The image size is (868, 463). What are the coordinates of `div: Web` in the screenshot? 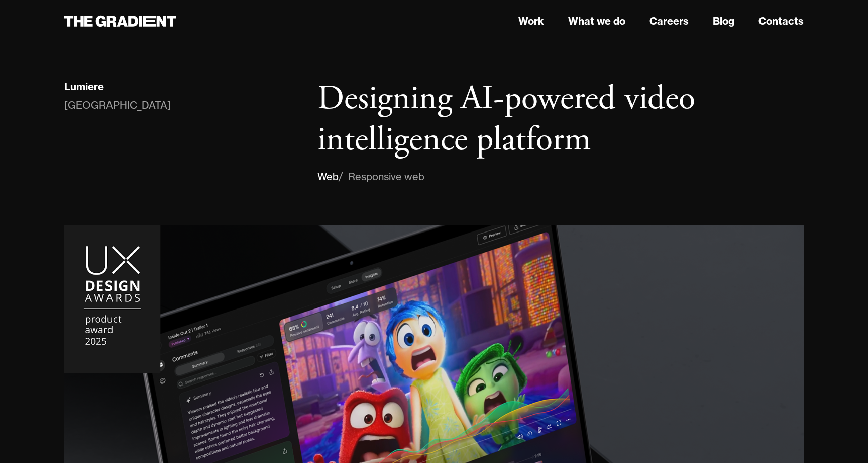 It's located at (328, 176).